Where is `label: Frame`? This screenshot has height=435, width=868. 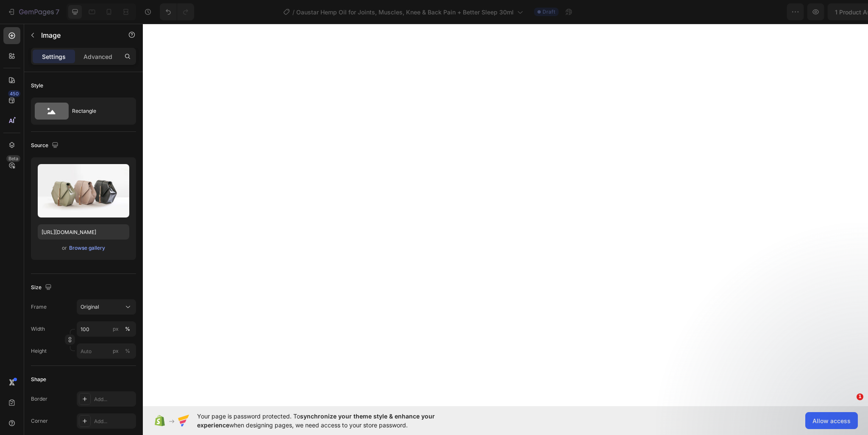 label: Frame is located at coordinates (39, 307).